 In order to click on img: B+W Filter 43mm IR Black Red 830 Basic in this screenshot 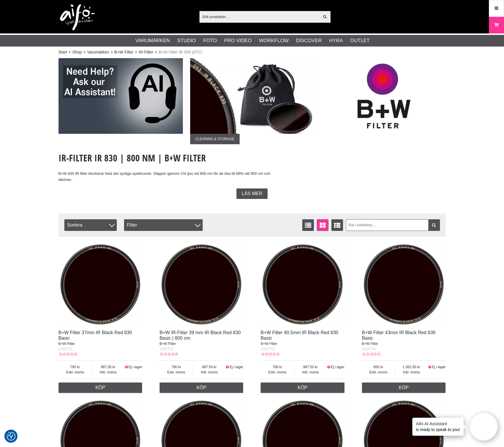, I will do `click(404, 285)`.